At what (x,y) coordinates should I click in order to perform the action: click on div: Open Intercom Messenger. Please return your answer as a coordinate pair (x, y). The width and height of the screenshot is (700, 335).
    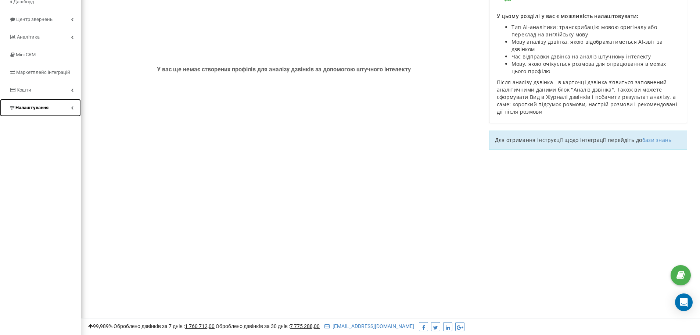
    Looking at the image, I should click on (683, 302).